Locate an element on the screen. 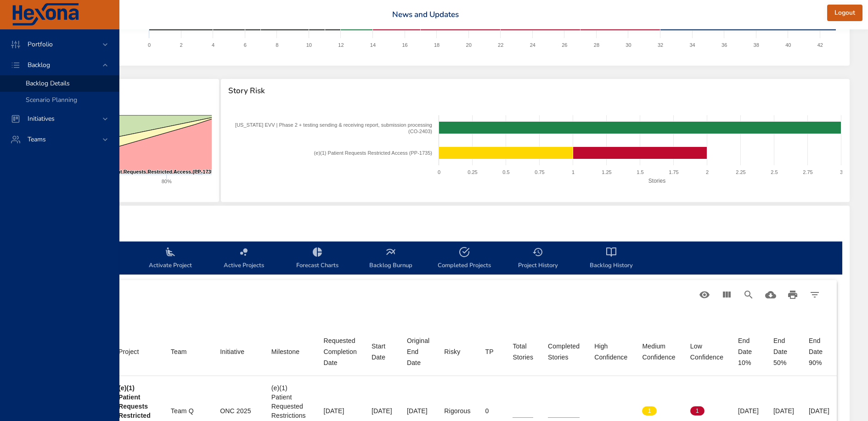  div: Original End Date is located at coordinates (417, 352).